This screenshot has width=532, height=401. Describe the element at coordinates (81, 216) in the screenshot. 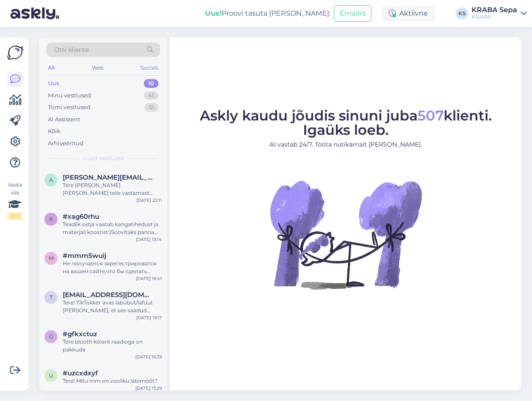

I see `span: #xag60rhu` at that location.